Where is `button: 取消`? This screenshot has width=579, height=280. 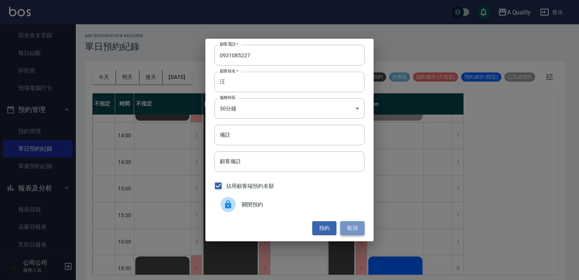 button: 取消 is located at coordinates (353, 228).